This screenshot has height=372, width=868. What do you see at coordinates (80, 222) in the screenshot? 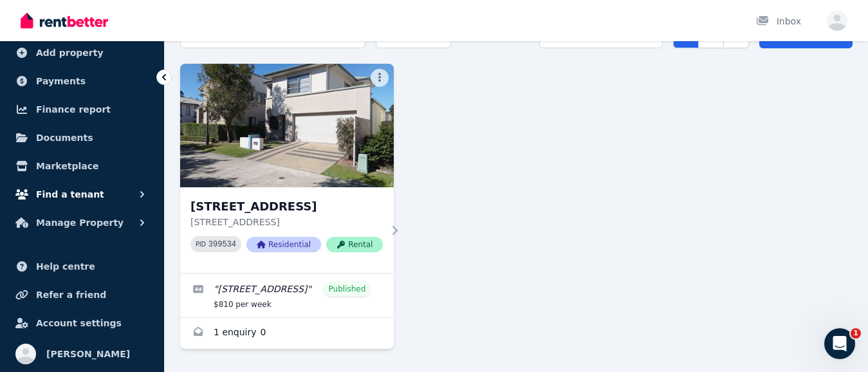
I see `span: Manage Property` at bounding box center [80, 222].